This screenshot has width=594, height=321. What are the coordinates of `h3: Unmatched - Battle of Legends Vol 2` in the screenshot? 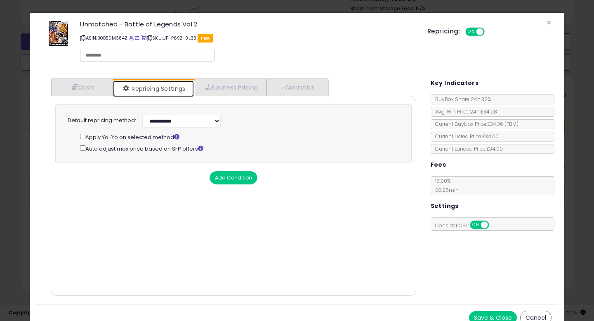 It's located at (247, 24).